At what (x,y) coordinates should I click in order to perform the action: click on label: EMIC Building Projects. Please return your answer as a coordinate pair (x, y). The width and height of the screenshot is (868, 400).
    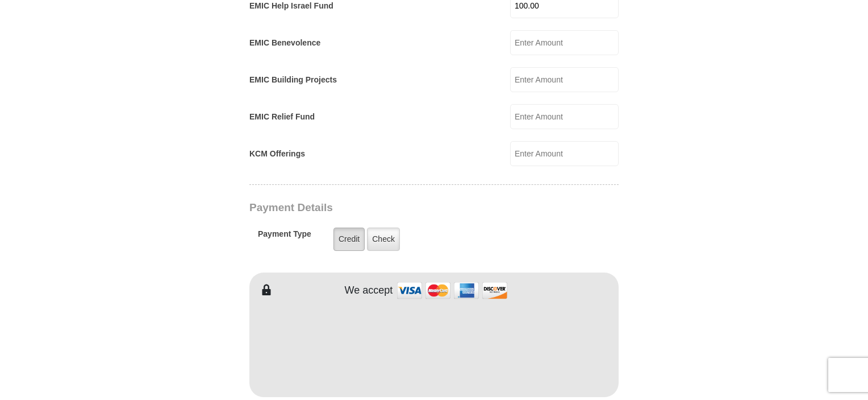
    Looking at the image, I should click on (293, 80).